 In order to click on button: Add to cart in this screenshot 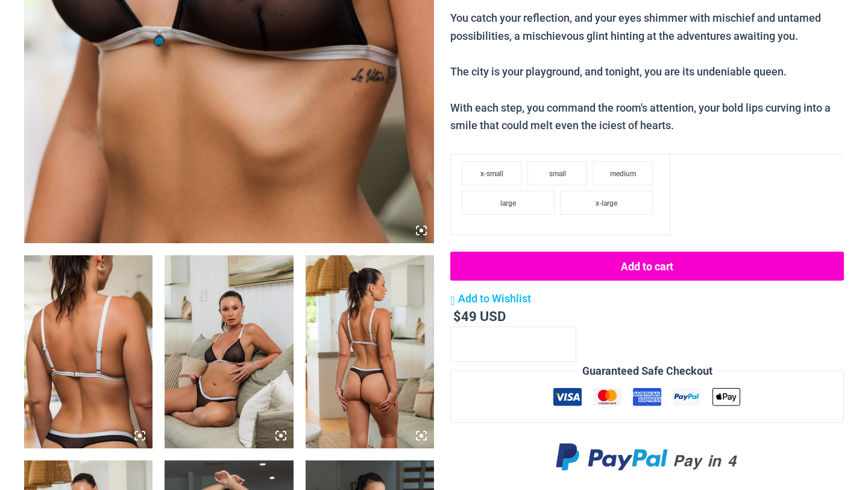, I will do `click(647, 266)`.